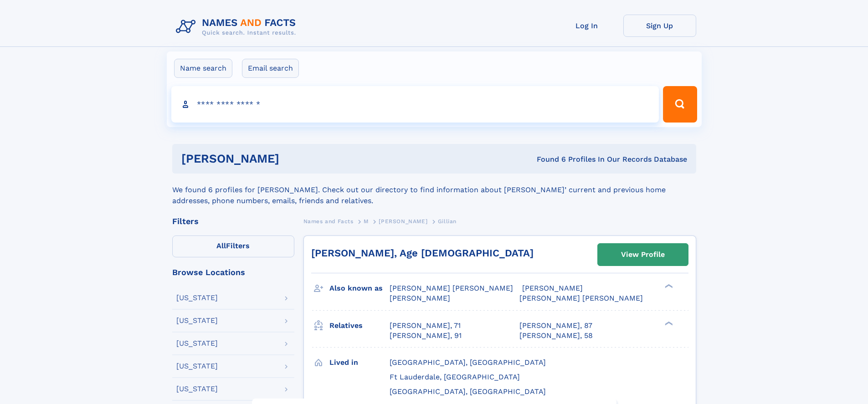  What do you see at coordinates (359, 288) in the screenshot?
I see `h3: Also known as` at bounding box center [359, 288].